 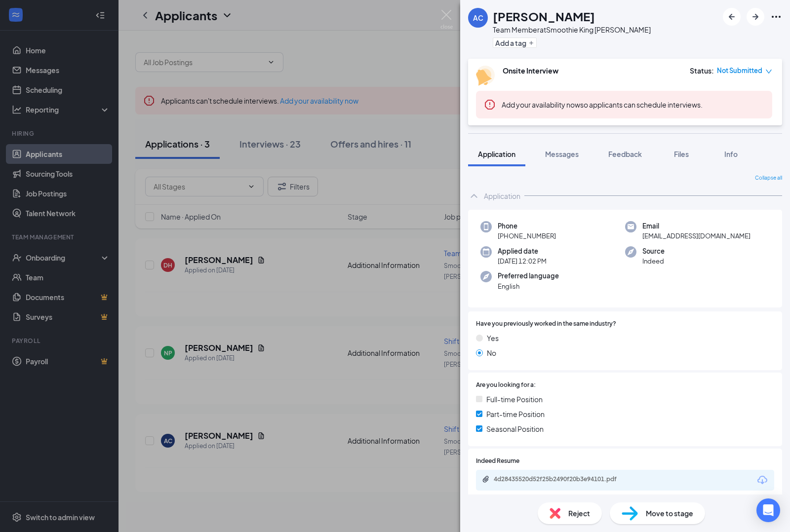 I want to click on div: AC, so click(x=478, y=18).